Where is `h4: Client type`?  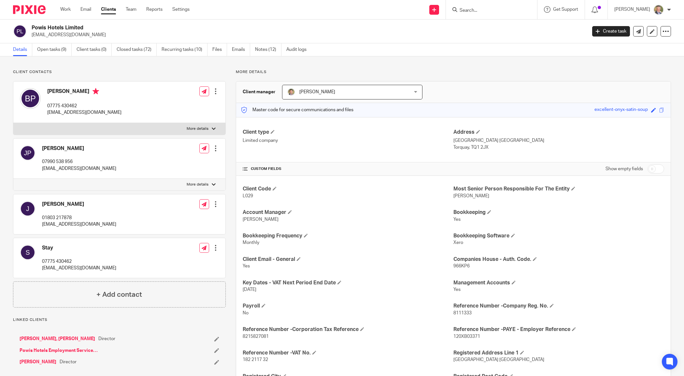
h4: Client type is located at coordinates (348, 132).